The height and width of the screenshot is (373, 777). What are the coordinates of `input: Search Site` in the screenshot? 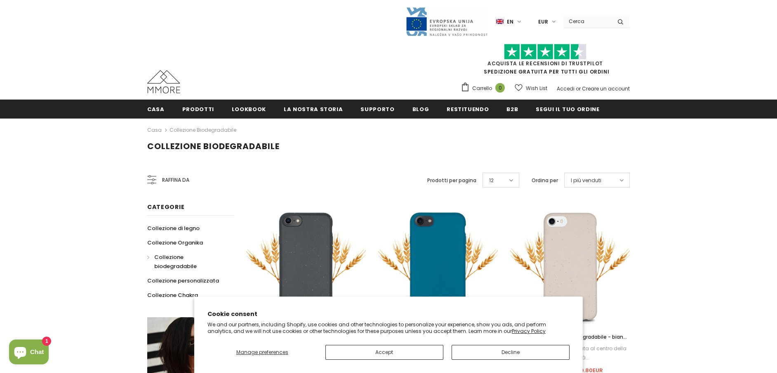 It's located at (587, 21).